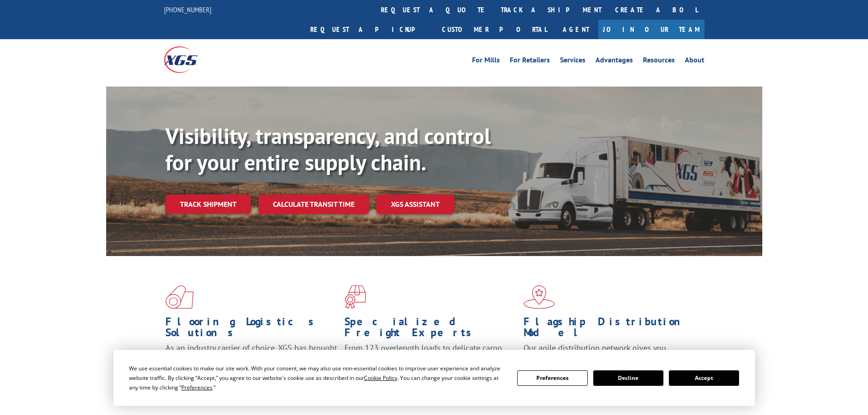 This screenshot has height=415, width=868. Describe the element at coordinates (430, 363) in the screenshot. I see `p: From 123 overlength loads to delicate cargo, our experienced staff knows the best way to move you...` at that location.